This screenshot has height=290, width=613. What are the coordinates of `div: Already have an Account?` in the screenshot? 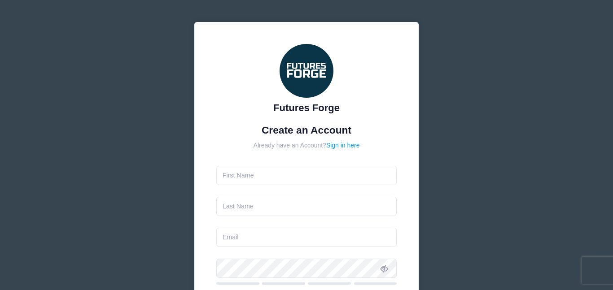 It's located at (306, 145).